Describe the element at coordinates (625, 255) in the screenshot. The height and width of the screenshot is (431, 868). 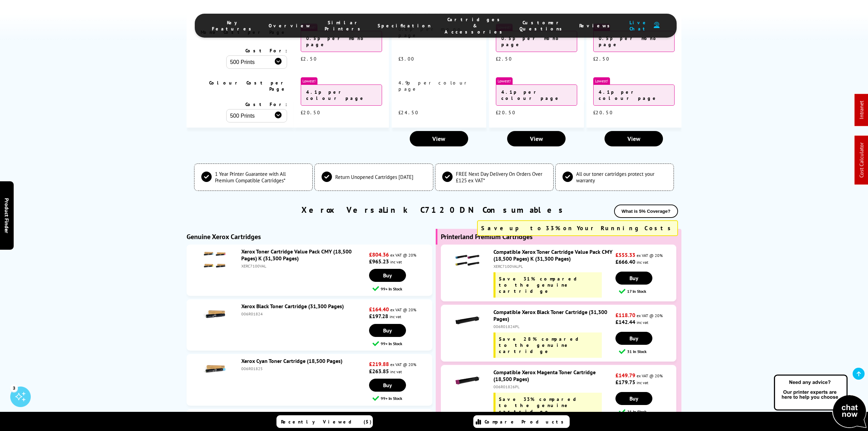
I see `strong: £555.33` at that location.